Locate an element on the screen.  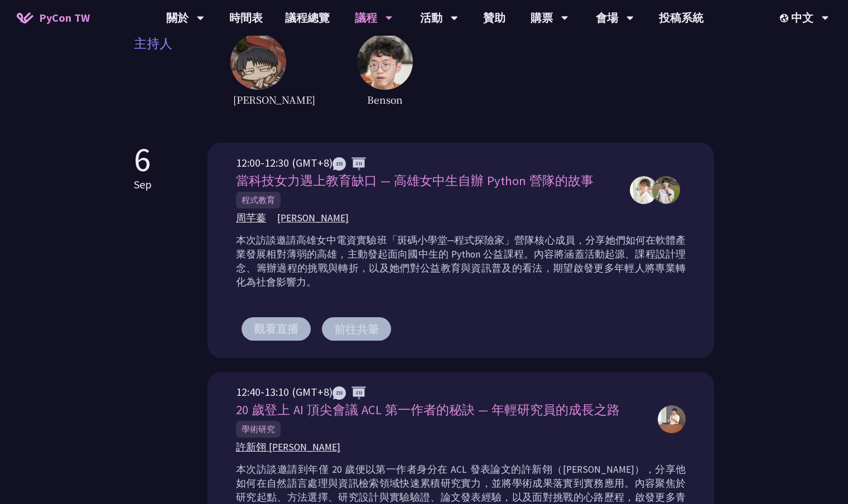
span: 20 歲登上 AI 頂尖會議 ACL 第一作者的秘訣 — 年輕研究員的成長之路 is located at coordinates (428, 410).